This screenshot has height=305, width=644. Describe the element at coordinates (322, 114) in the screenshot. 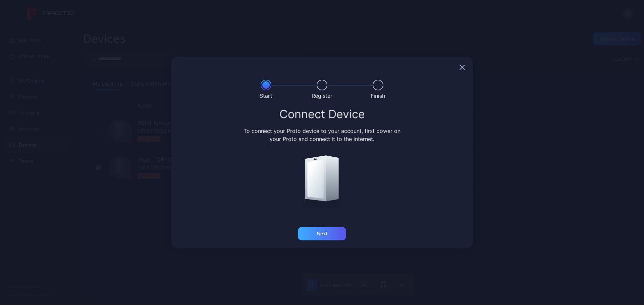

I see `div: Connect Device` at that location.